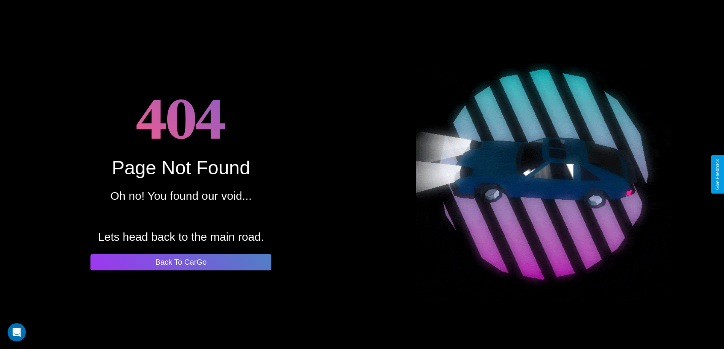 The image size is (724, 349). Describe the element at coordinates (181, 262) in the screenshot. I see `button: Back To CarGo` at that location.